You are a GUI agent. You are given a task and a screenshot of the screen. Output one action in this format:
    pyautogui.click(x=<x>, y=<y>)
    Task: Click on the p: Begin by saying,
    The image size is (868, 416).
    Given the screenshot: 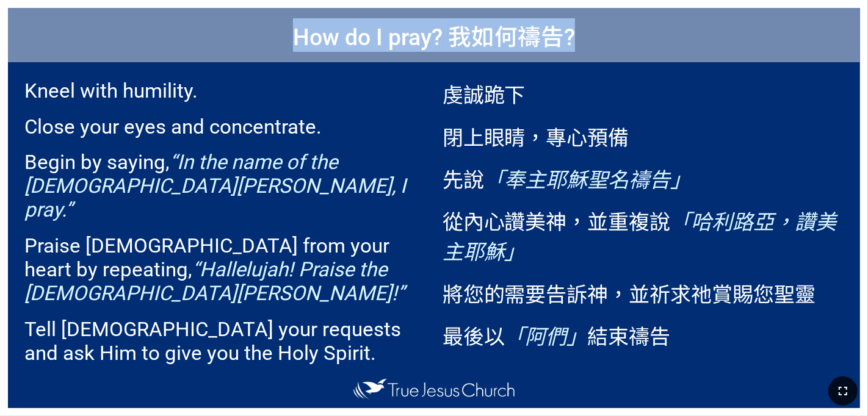 What is the action you would take?
    pyautogui.click(x=225, y=186)
    